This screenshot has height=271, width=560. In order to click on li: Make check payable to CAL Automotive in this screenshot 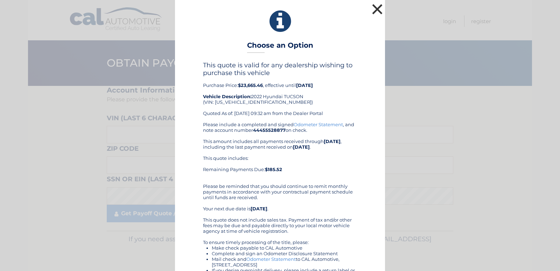, I will do `click(284, 247)`.